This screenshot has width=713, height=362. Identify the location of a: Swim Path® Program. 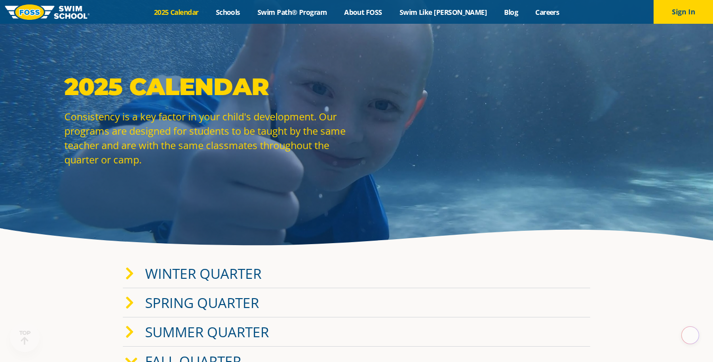
(292, 12).